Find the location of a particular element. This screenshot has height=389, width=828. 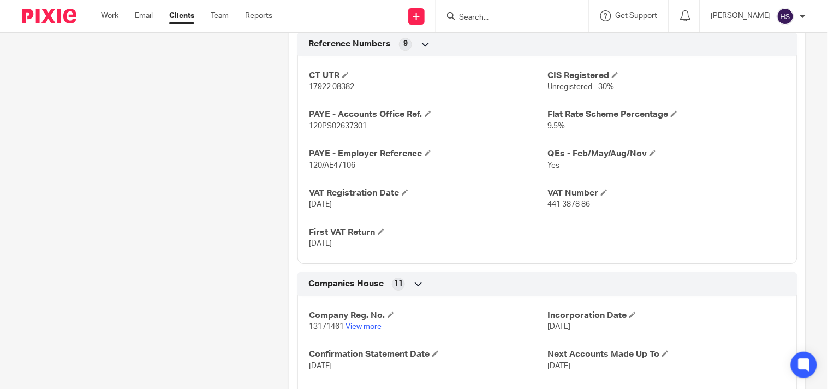

span: 17922 08382 is located at coordinates (331, 87).